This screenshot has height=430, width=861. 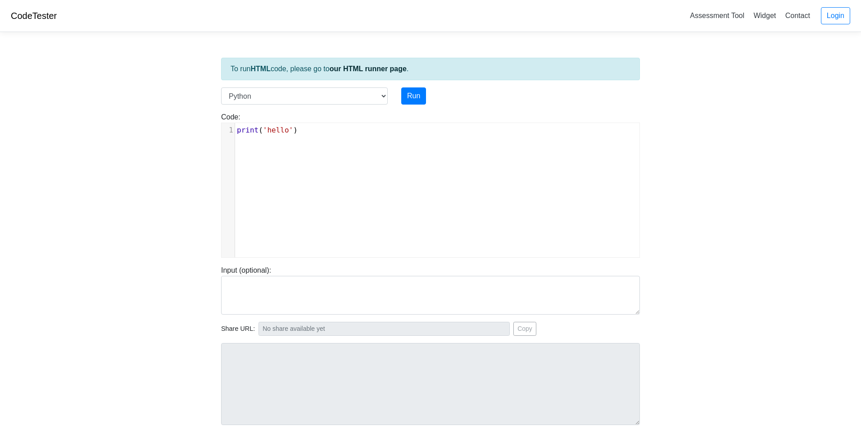 What do you see at coordinates (368, 68) in the screenshot?
I see `a: our HTML runner page` at bounding box center [368, 68].